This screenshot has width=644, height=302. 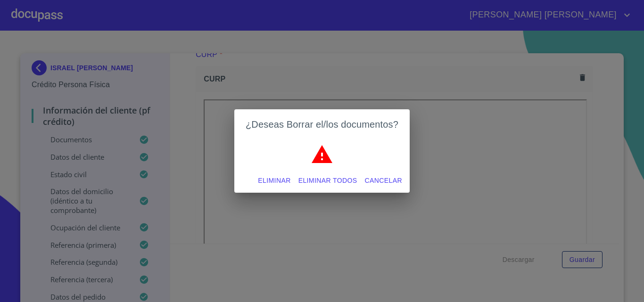 What do you see at coordinates (274, 181) in the screenshot?
I see `button: Eliminar` at bounding box center [274, 181].